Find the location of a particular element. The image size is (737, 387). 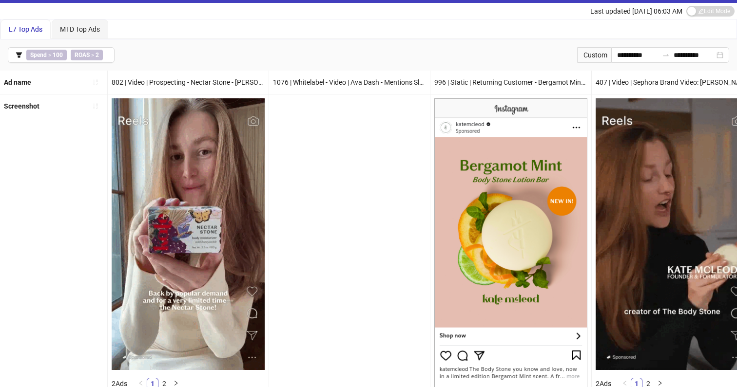

span: MTD Top Ads is located at coordinates (80, 29).